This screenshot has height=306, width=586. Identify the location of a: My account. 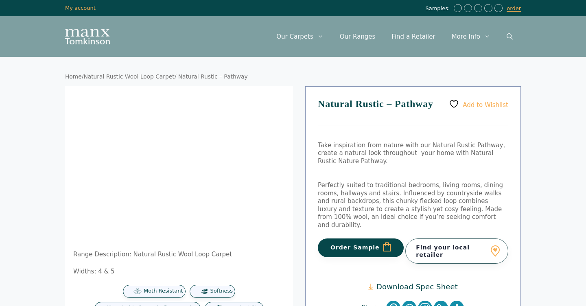
(80, 8).